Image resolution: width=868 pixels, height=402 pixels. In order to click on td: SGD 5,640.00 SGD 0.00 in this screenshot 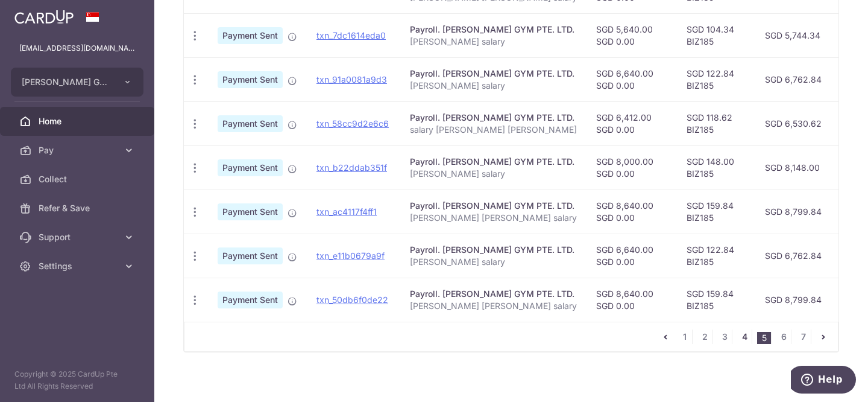, I will do `click(632, 35)`.